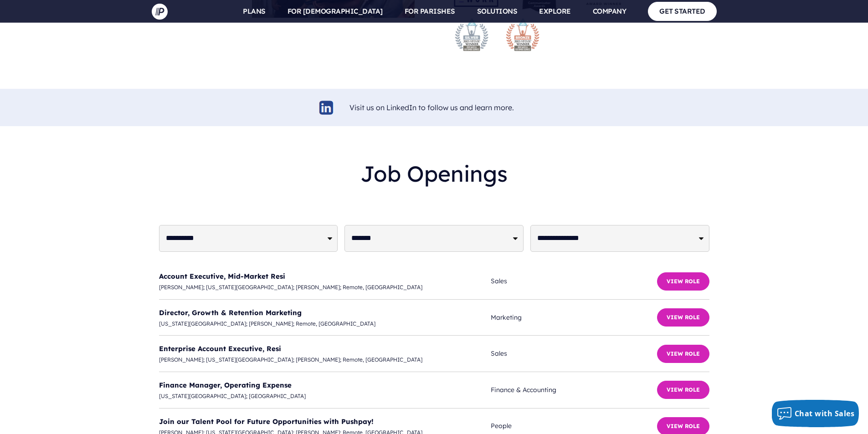 This screenshot has height=434, width=868. What do you see at coordinates (574, 317) in the screenshot?
I see `span: Marketing` at bounding box center [574, 317].